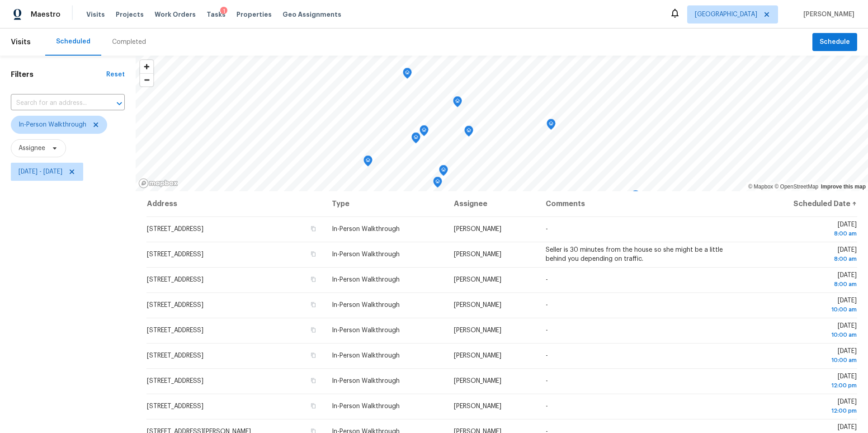 This screenshot has width=868, height=433. Describe the element at coordinates (805, 204) in the screenshot. I see `th: Scheduled Date ↑` at that location.